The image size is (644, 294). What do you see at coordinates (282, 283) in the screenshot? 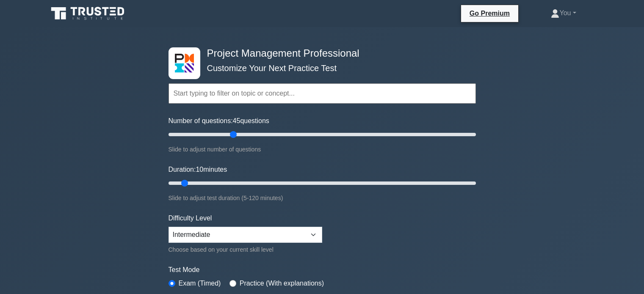
I see `label: Practice (With explanations)` at bounding box center [282, 283].